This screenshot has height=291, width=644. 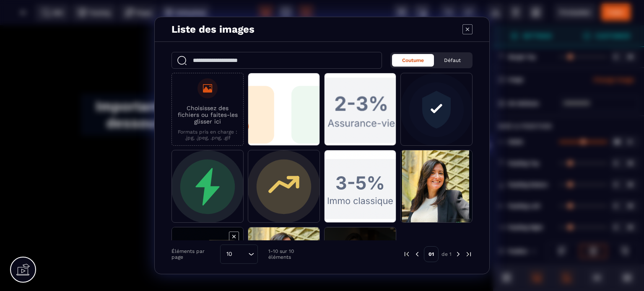 What do you see at coordinates (446, 254) in the screenshot?
I see `p: de 1` at bounding box center [446, 254].